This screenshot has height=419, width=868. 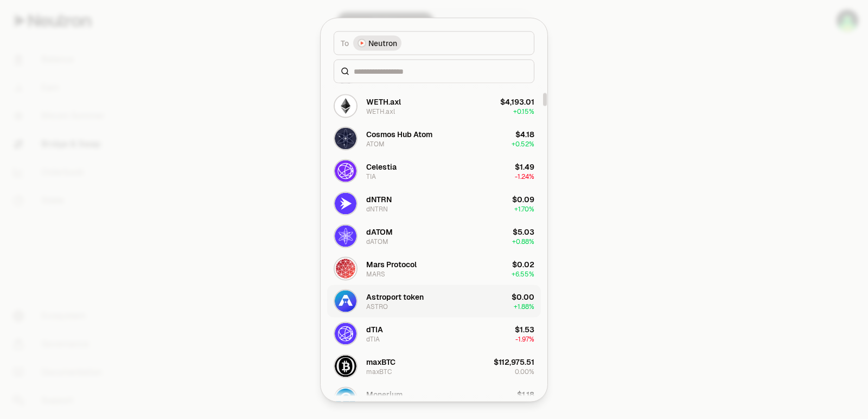 What do you see at coordinates (362, 43) in the screenshot?
I see `img: Neutron Logo` at bounding box center [362, 43].